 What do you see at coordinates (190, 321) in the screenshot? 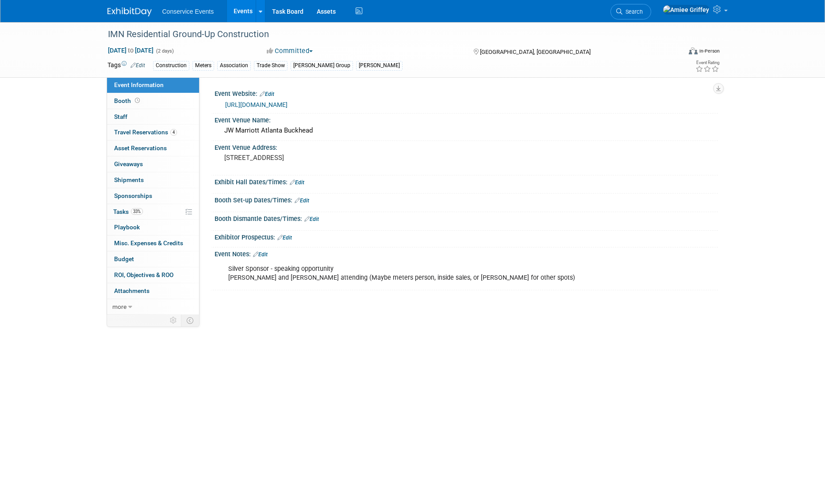
I see `td: Toggle Event Tabs` at bounding box center [190, 321].